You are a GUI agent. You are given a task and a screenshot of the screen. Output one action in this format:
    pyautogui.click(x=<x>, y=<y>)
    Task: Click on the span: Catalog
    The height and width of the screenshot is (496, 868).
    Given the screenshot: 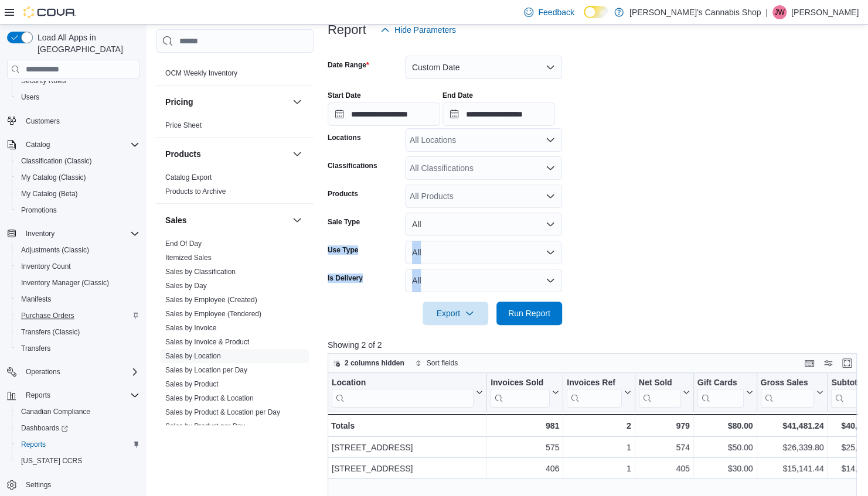 What is the action you would take?
    pyautogui.click(x=81, y=144)
    